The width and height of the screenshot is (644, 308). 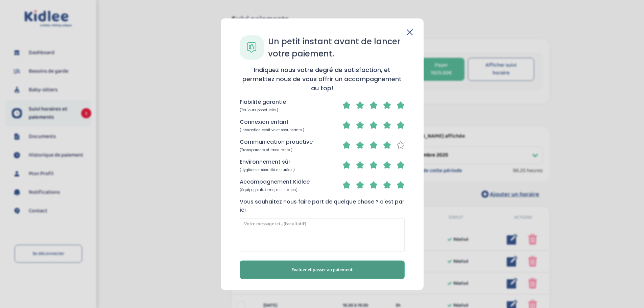 What do you see at coordinates (269, 189) in the screenshot?
I see `span: (équipe, plateforme, assistance)` at bounding box center [269, 189].